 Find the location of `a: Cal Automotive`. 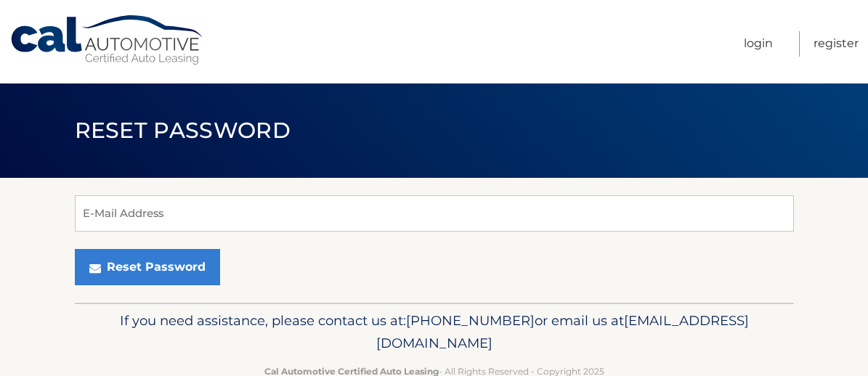

a: Cal Automotive is located at coordinates (107, 40).